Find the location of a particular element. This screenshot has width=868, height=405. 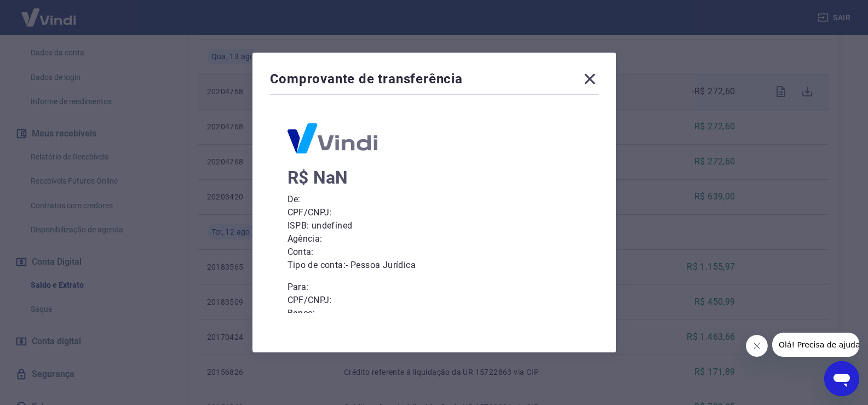

div: Comprovante de transferência is located at coordinates (434, 81).